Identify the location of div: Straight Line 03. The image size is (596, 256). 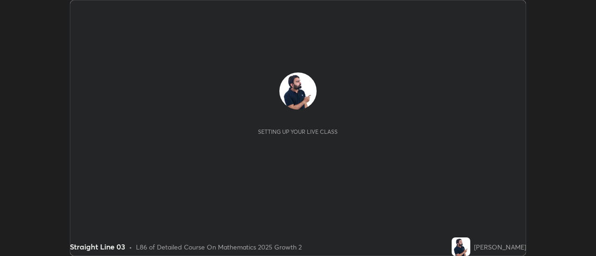
(97, 247).